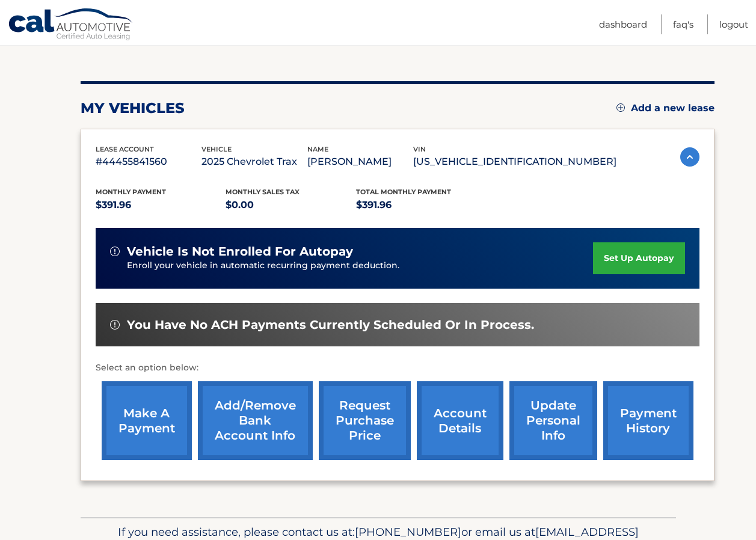  Describe the element at coordinates (262, 191) in the screenshot. I see `span: Monthly sales Tax` at that location.